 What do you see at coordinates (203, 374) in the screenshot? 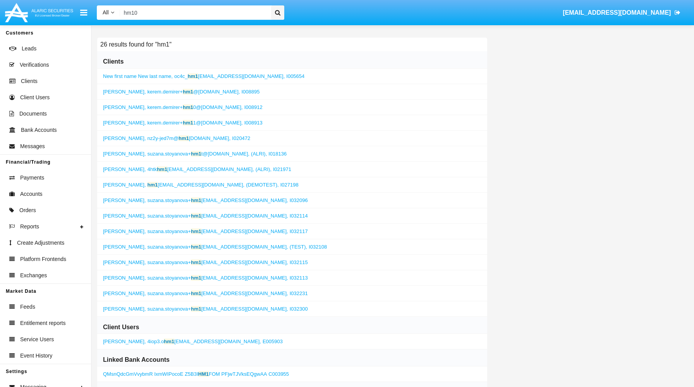
I see `b: HM1` at bounding box center [203, 374].